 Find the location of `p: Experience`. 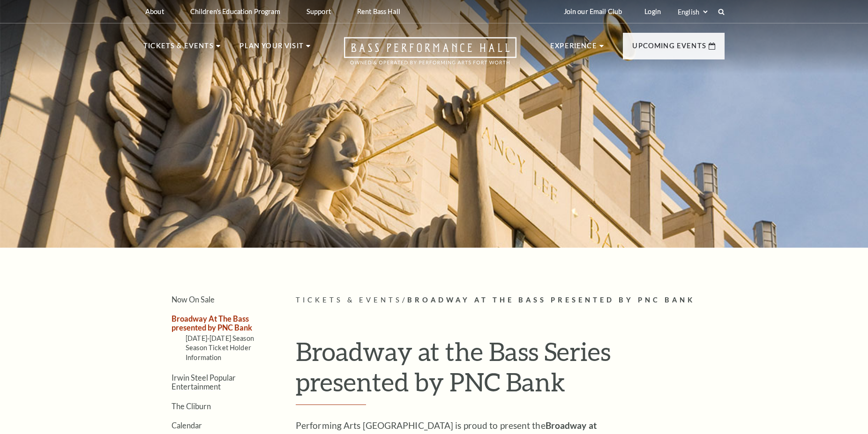

p: Experience is located at coordinates (574, 49).